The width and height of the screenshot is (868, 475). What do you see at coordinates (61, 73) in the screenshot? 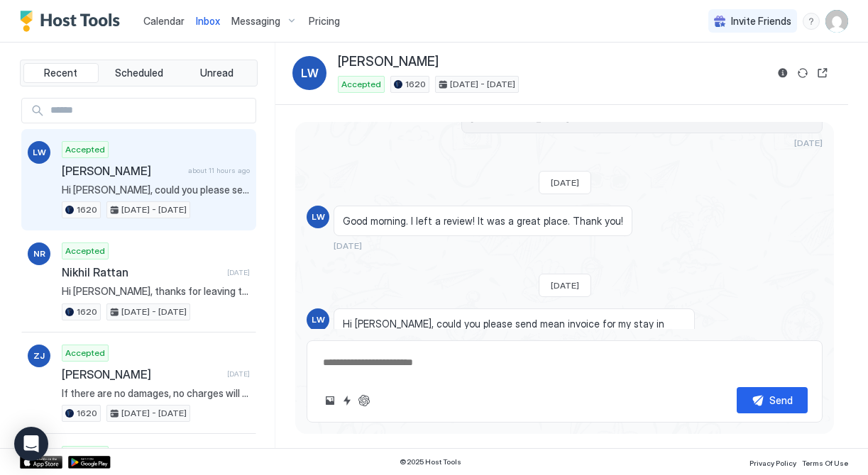
I see `button: Recent` at bounding box center [61, 73].